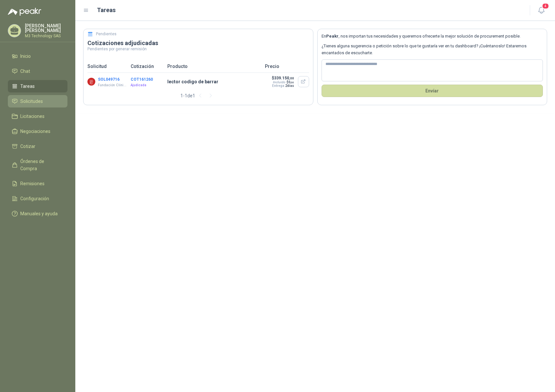 This screenshot has width=555, height=392. Describe the element at coordinates (32, 184) in the screenshot. I see `span: Remisiones` at that location.